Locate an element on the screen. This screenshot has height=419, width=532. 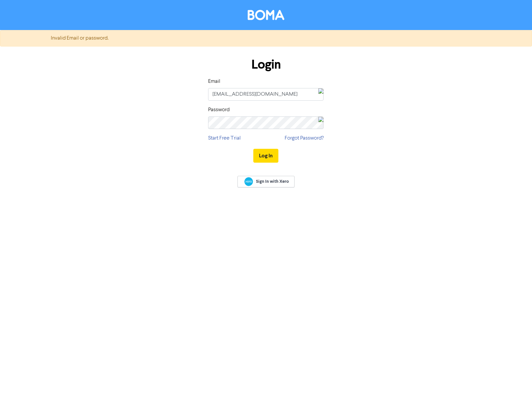
span: Sign In with Xero is located at coordinates (272, 182).